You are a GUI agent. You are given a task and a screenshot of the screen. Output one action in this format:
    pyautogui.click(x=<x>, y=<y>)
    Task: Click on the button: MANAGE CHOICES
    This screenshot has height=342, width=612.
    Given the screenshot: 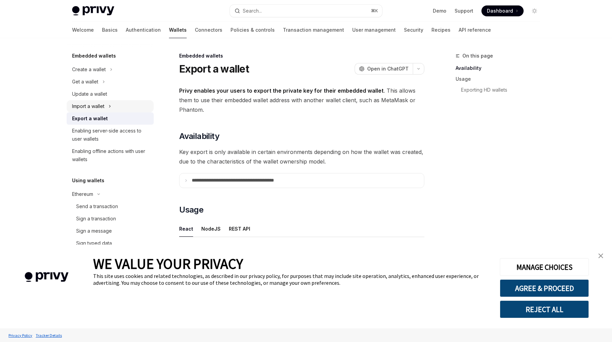 What is the action you would take?
    pyautogui.click(x=545, y=267)
    